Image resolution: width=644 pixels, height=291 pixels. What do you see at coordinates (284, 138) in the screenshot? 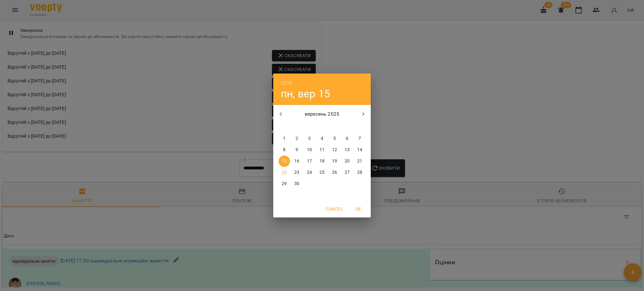
I see `p: 1` at bounding box center [284, 138].